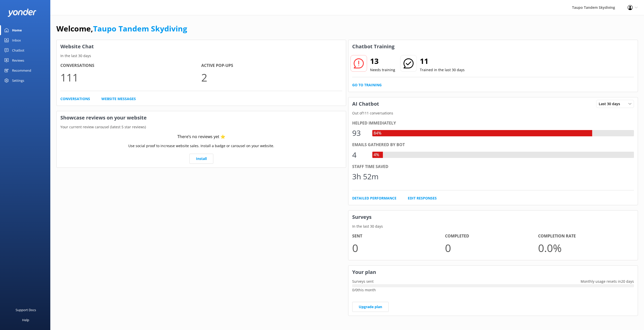  What do you see at coordinates (363, 282) in the screenshot?
I see `p: Surveys sent` at bounding box center [363, 282].